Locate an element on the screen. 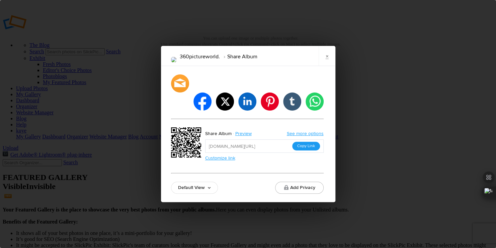  li: Share Album is located at coordinates (239, 57).